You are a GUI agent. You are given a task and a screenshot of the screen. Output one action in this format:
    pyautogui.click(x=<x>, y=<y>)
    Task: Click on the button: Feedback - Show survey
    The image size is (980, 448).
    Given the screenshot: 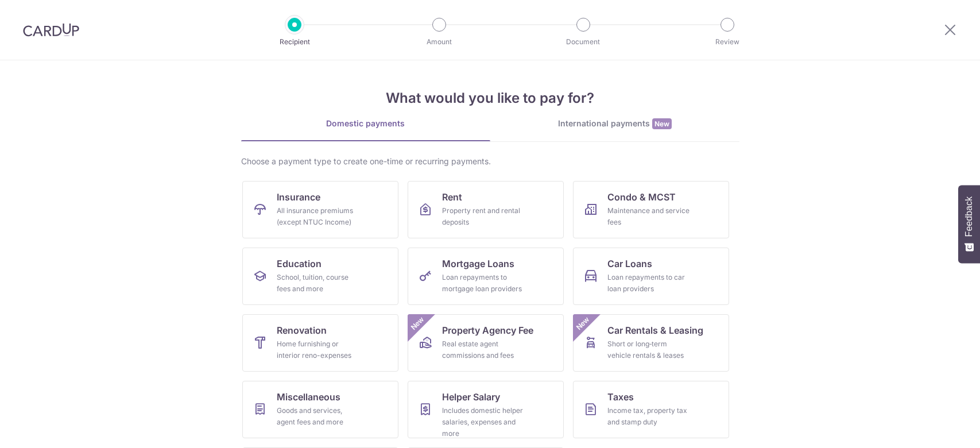 What is the action you would take?
    pyautogui.click(x=969, y=224)
    